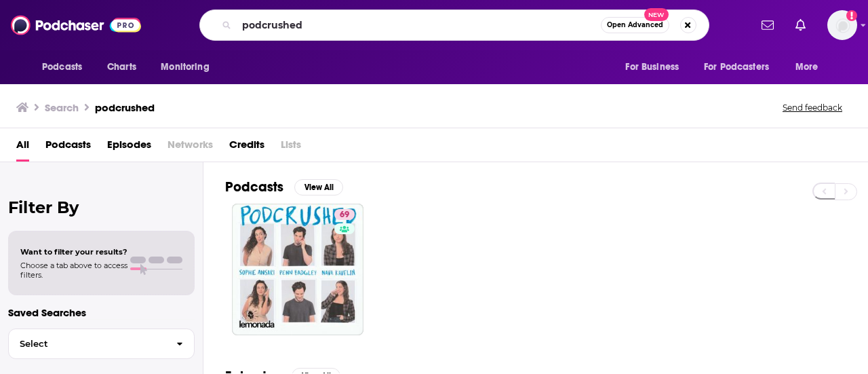 This screenshot has width=868, height=374. Describe the element at coordinates (635, 25) in the screenshot. I see `button: Open AdvancedNew` at that location.